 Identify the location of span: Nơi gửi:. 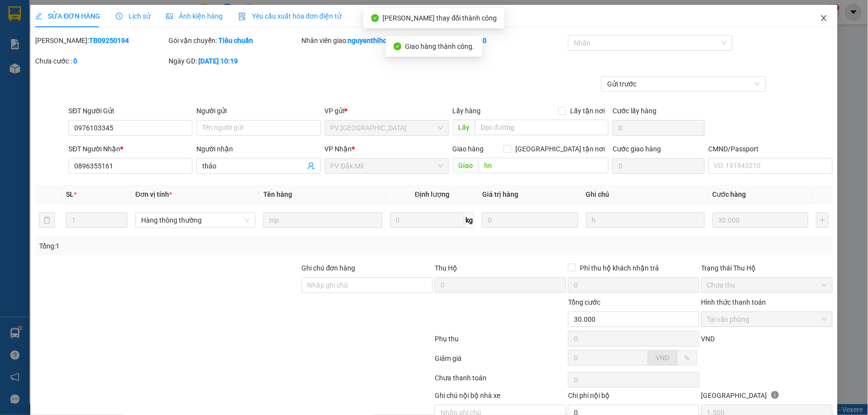
(15, 75).